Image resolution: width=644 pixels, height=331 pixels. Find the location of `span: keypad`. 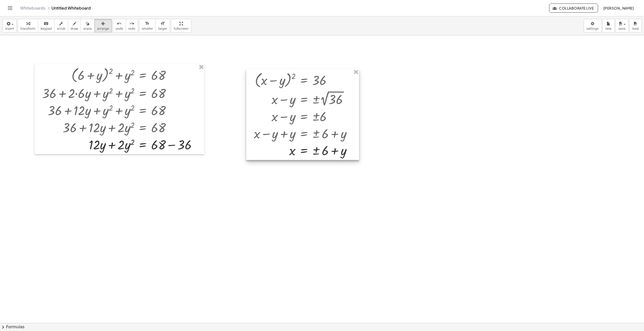

span: keypad is located at coordinates (46, 29).